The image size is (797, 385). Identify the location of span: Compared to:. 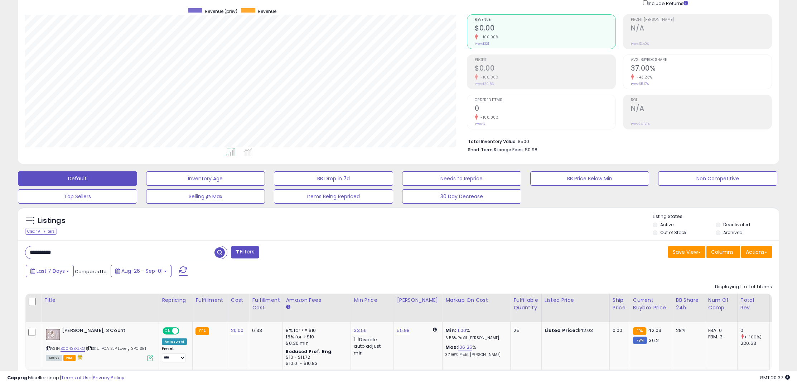
(91, 271).